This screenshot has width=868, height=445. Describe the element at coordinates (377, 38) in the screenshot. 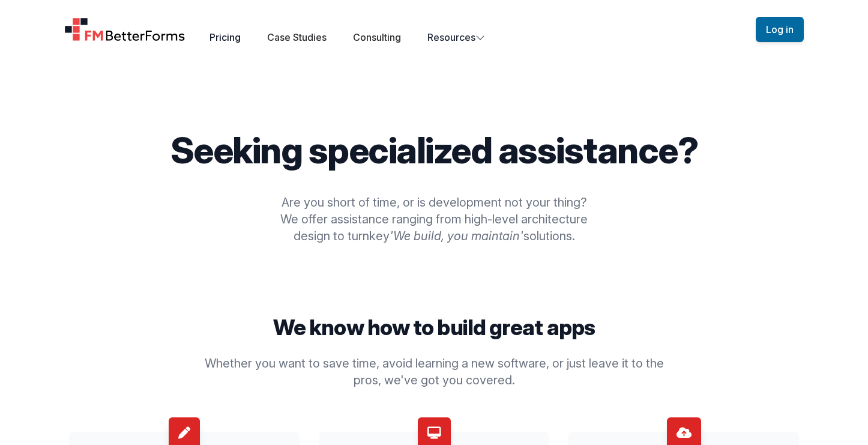

I see `a: Consulting` at that location.